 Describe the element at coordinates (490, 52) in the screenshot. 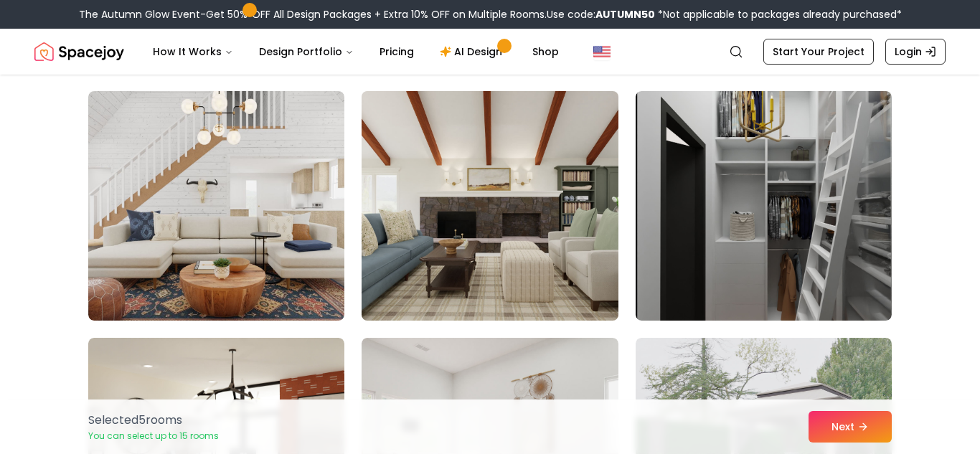

I see `nav: Global` at that location.